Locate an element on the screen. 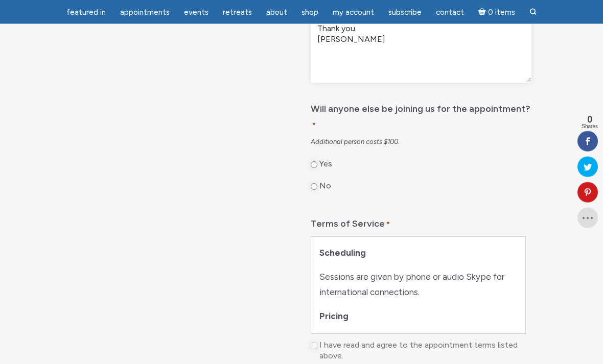  a: About is located at coordinates (277, 12).